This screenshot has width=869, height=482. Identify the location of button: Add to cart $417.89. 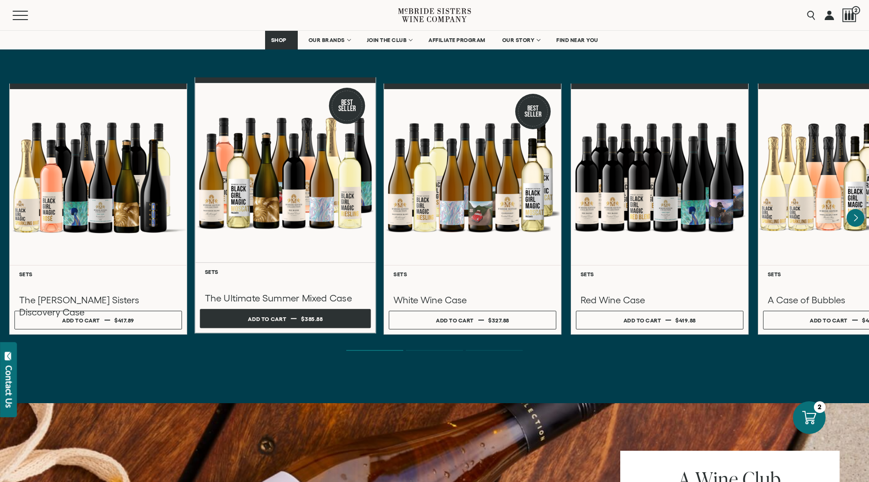
(98, 320).